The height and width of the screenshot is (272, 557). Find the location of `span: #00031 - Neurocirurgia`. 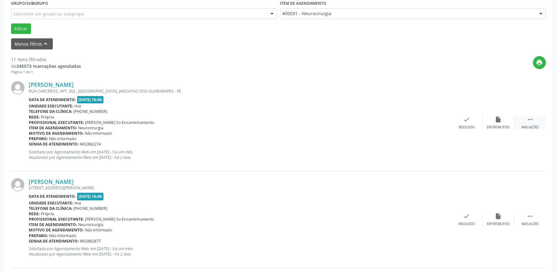

span: #00031 - Neurocirurgia is located at coordinates (408, 14).